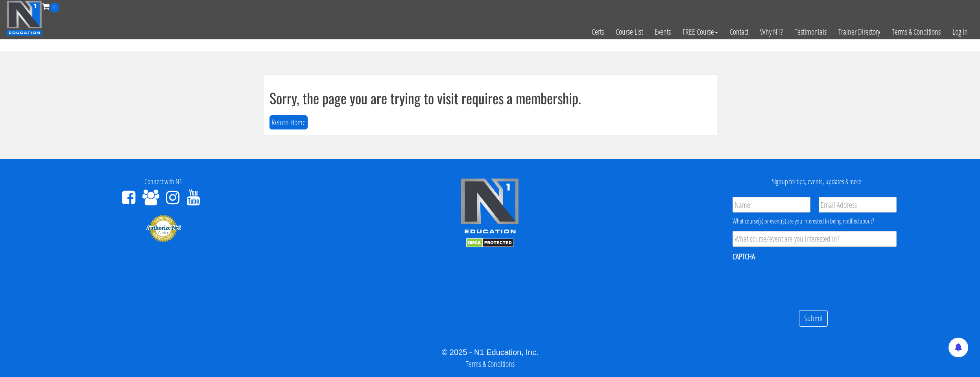  I want to click on div: © 2025 - N1 Education, Inc., so click(490, 352).